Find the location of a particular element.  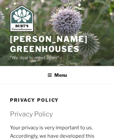

button: Menu is located at coordinates (57, 75).